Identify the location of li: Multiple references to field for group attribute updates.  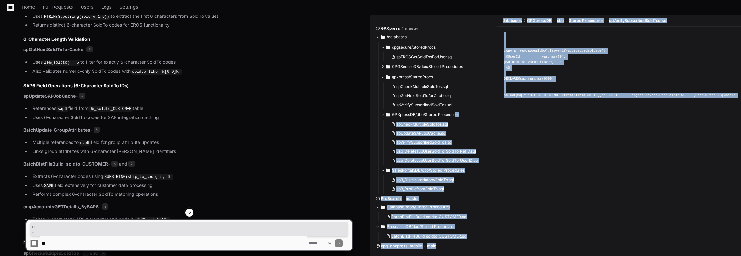
(191, 143).